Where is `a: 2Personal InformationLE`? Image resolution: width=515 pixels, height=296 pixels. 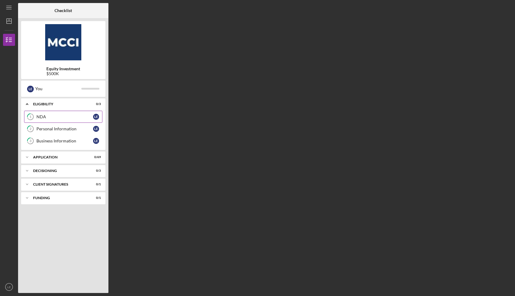 a: 2Personal InformationLE is located at coordinates (63, 129).